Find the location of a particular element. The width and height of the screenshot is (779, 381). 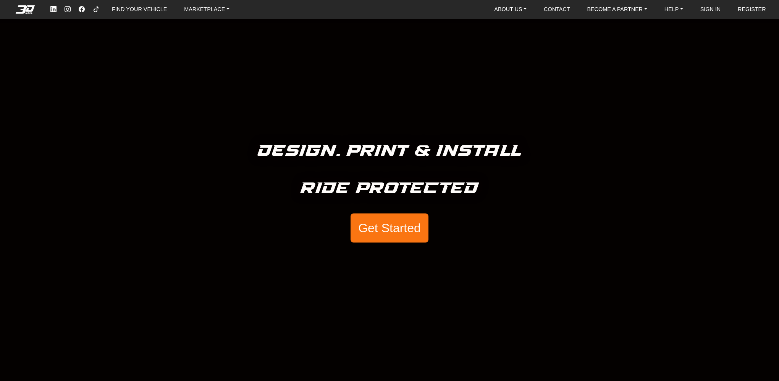

a: BECOME A PARTNER is located at coordinates (617, 10).